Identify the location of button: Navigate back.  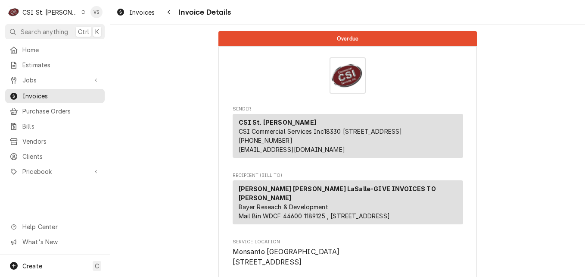
(169, 12).